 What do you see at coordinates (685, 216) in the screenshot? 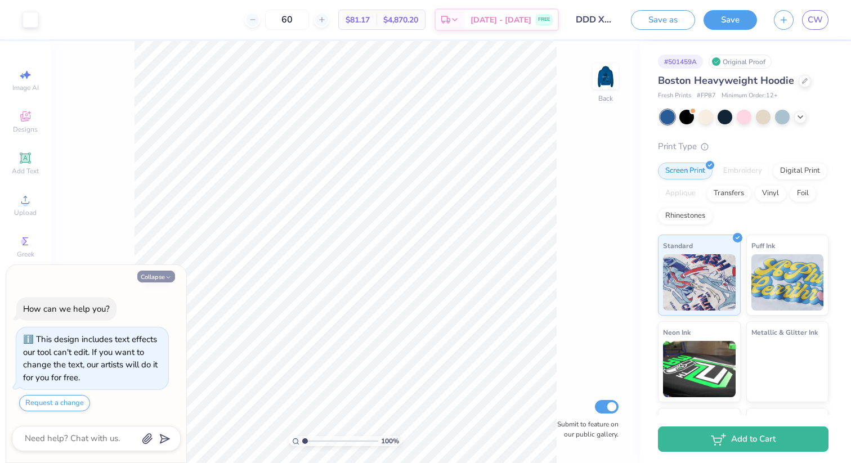
I see `div: Rhinestones` at bounding box center [685, 216].